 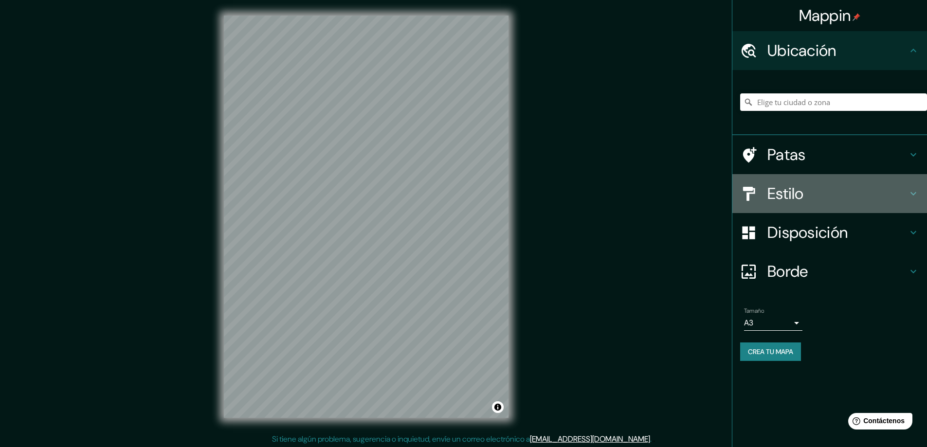 I want to click on button: Activar o desactivar atribución, so click(x=498, y=407).